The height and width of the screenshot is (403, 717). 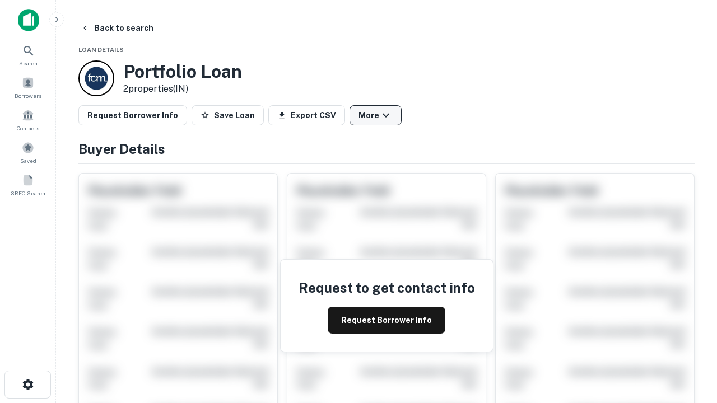 I want to click on span: Saved, so click(x=28, y=161).